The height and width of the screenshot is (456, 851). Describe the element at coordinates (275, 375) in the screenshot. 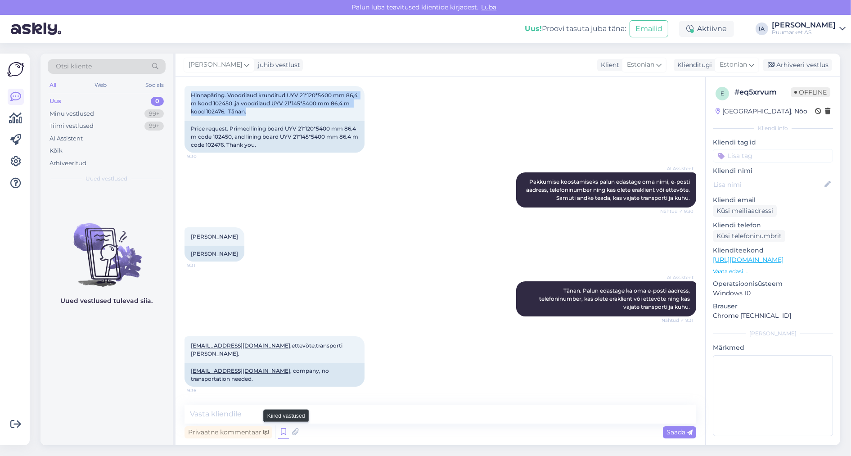

I see `div: , company, no transportation needed.` at that location.